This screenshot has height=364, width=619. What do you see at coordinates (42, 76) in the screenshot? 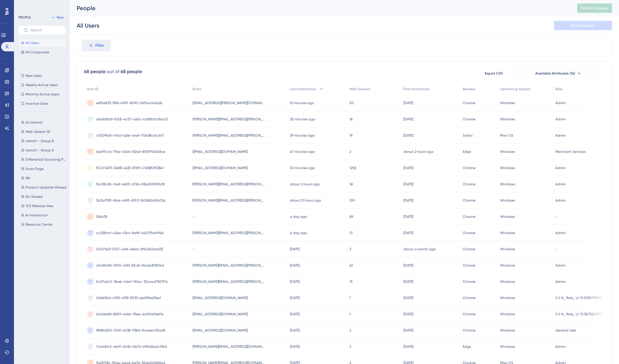
I see `button: New Users` at bounding box center [42, 76].